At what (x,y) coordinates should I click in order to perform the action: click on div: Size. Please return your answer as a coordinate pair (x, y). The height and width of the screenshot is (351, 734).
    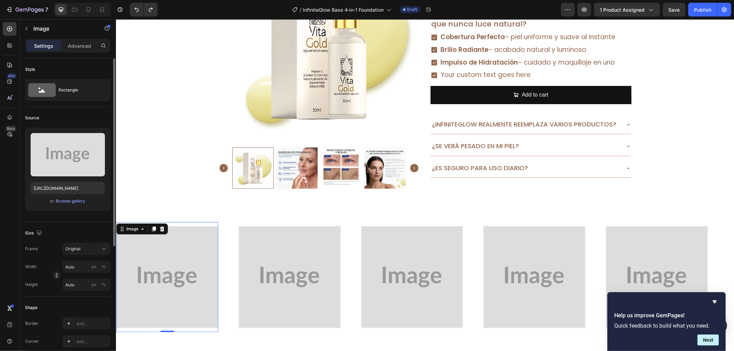
    Looking at the image, I should click on (34, 233).